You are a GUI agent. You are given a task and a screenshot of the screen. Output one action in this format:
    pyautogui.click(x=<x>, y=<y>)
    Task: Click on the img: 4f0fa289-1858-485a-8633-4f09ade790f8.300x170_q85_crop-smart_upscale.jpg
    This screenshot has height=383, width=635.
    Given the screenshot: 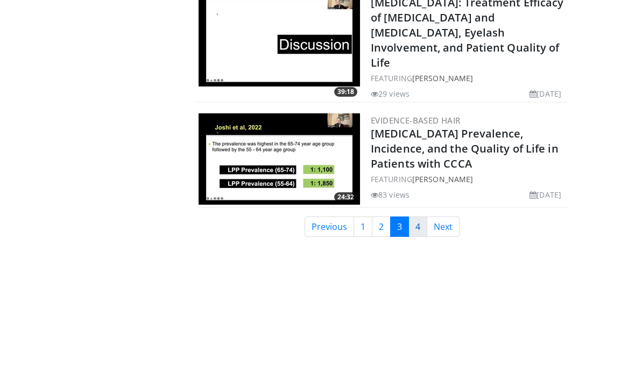 What is the action you would take?
    pyautogui.click(x=279, y=159)
    